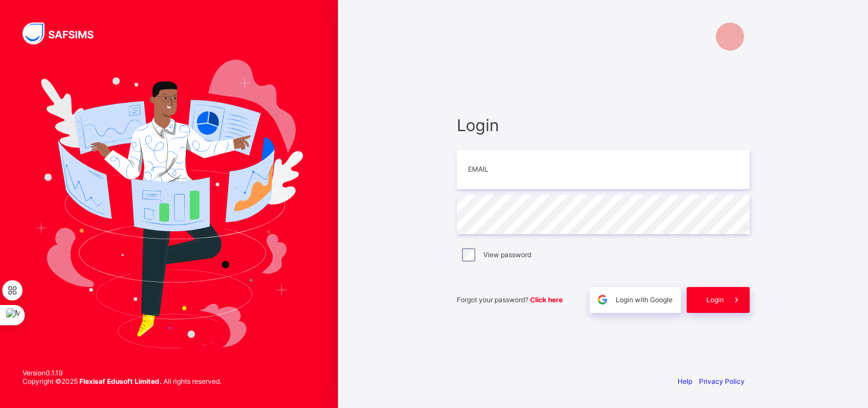 The height and width of the screenshot is (408, 868). What do you see at coordinates (122, 373) in the screenshot?
I see `span: Version 0.1.19` at bounding box center [122, 373].